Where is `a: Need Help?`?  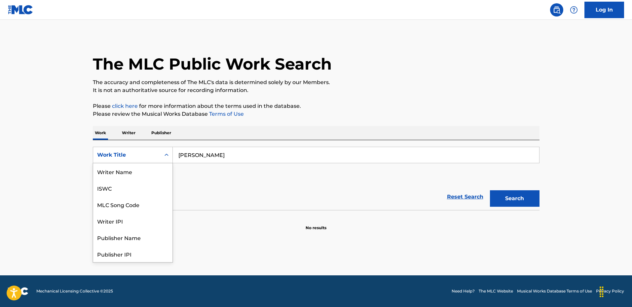
a: Need Help? is located at coordinates (463, 292).